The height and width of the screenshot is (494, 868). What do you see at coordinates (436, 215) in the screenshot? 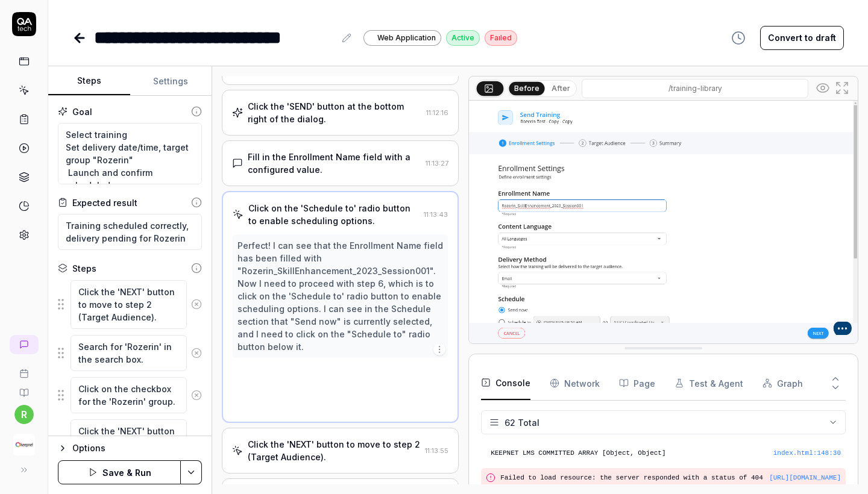
I see `time: 11:13:43` at bounding box center [436, 215].